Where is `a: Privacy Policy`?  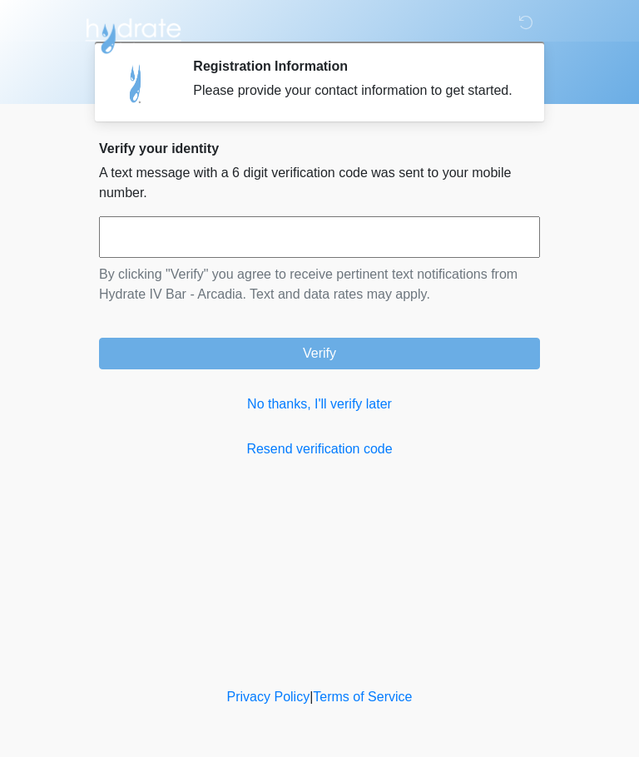
a: Privacy Policy is located at coordinates (269, 696).